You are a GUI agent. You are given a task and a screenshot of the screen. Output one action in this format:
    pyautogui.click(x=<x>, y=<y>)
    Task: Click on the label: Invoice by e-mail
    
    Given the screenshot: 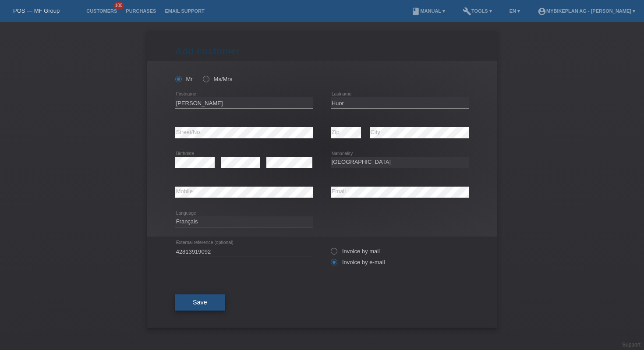 What is the action you would take?
    pyautogui.click(x=358, y=262)
    